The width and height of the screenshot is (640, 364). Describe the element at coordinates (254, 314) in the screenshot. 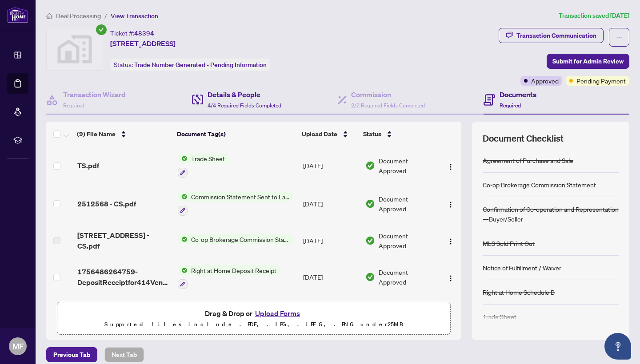

I see `span: Drag & Drop or` at that location.